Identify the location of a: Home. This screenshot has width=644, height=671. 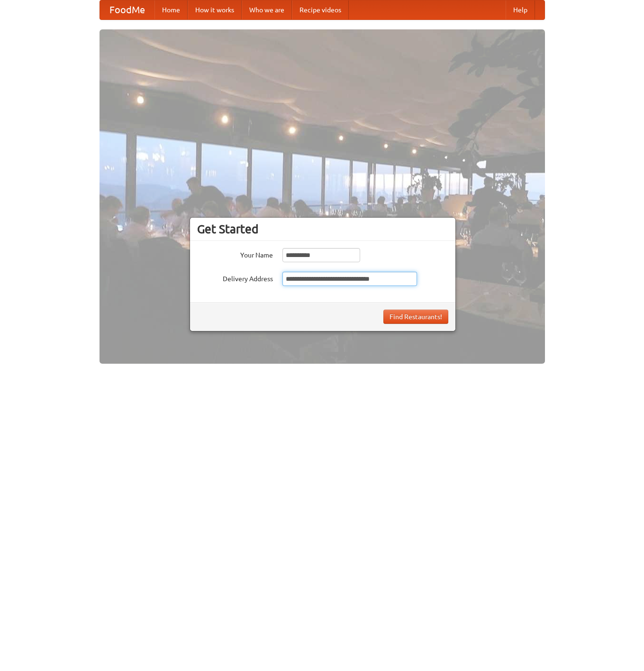
(171, 10).